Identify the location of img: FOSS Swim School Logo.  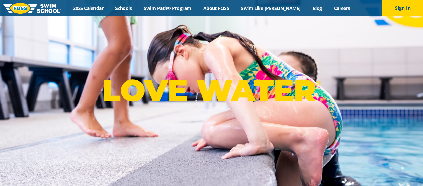
(32, 8).